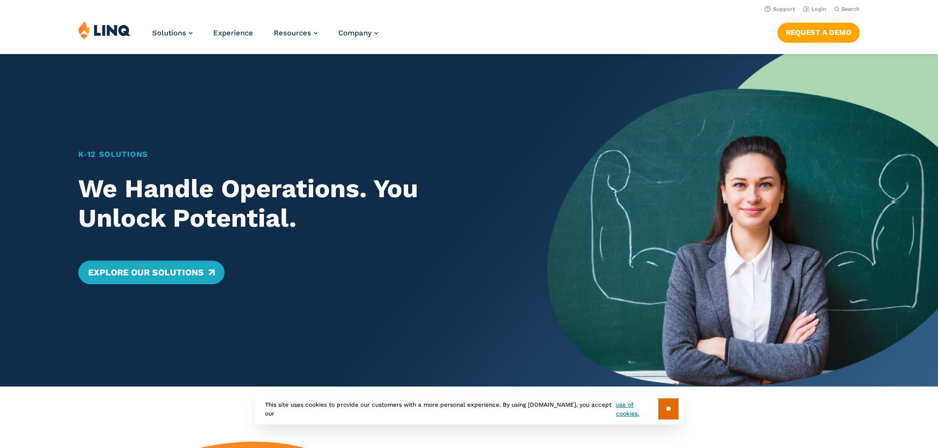 The image size is (938, 448). I want to click on a: Experience, so click(233, 33).